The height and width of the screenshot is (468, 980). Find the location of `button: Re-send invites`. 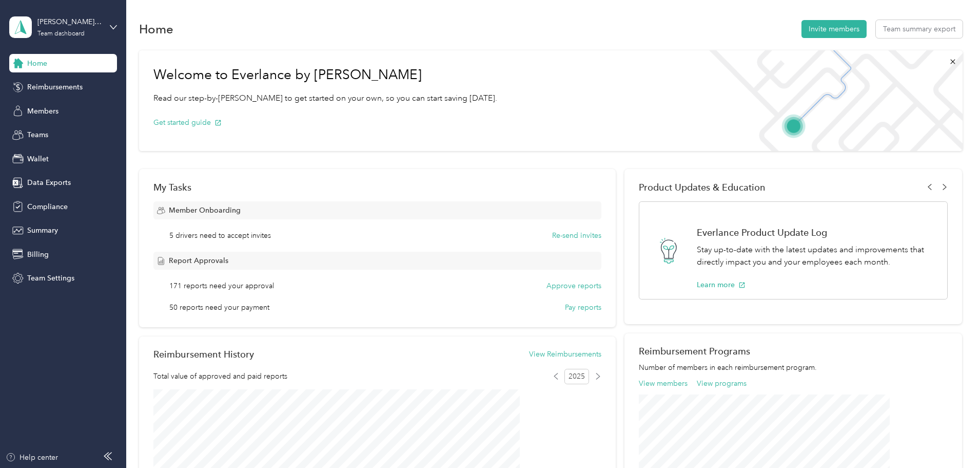

button: Re-send invites is located at coordinates (577, 235).